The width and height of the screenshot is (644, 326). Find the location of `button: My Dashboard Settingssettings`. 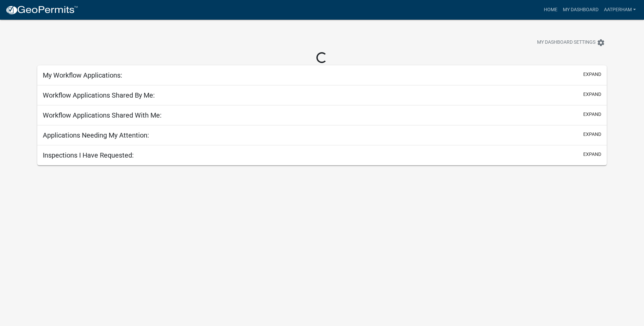

button: My Dashboard Settingssettings is located at coordinates (571, 42).